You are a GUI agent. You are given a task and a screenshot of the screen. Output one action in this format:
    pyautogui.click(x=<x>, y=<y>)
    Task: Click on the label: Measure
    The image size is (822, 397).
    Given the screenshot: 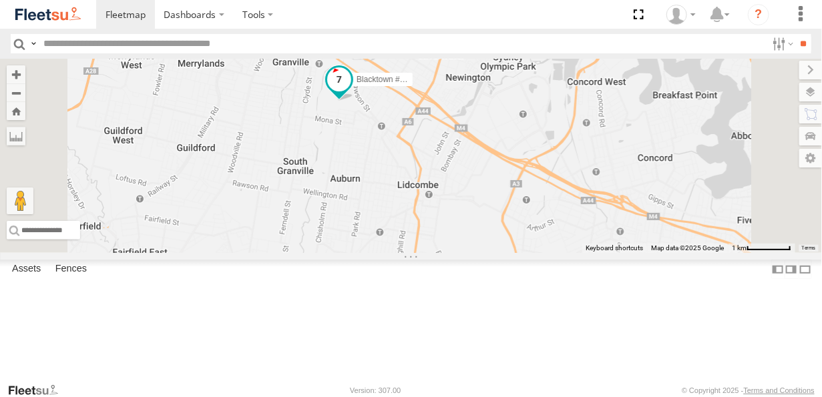 What is the action you would take?
    pyautogui.click(x=16, y=136)
    